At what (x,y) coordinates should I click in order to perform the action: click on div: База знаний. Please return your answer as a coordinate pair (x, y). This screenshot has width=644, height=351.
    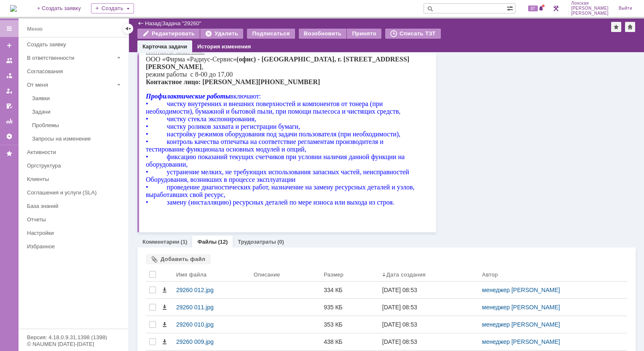
    Looking at the image, I should click on (75, 206).